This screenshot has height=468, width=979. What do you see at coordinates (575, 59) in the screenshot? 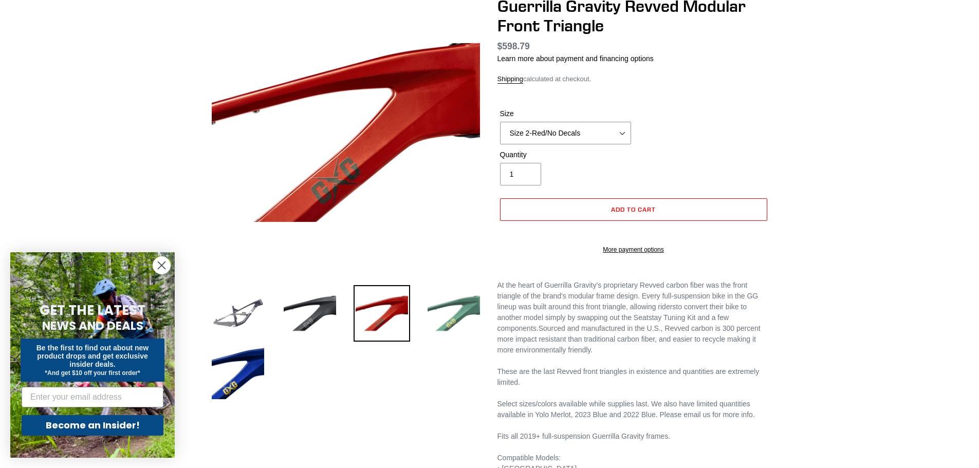
I see `a: Learn more about payment and financing options` at bounding box center [575, 59].